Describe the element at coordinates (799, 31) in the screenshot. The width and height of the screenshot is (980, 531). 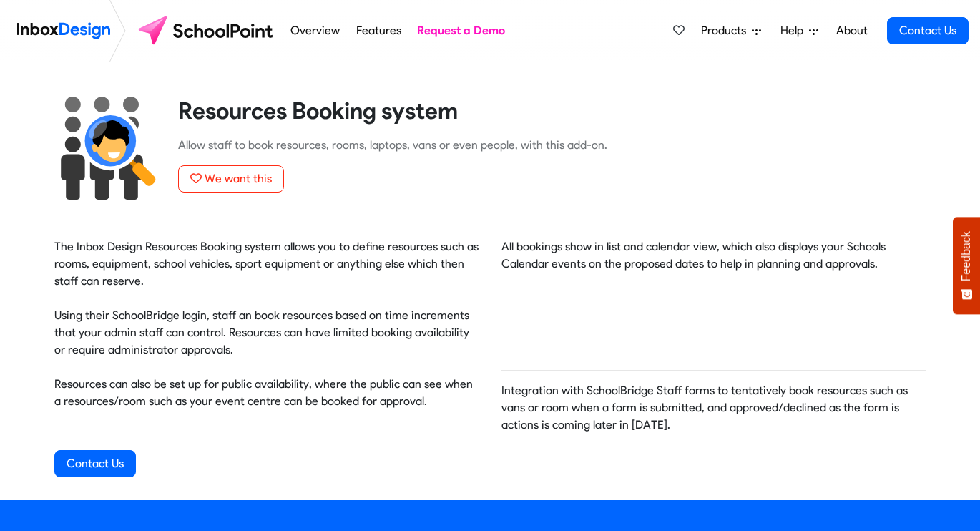
I see `a: Help` at that location.